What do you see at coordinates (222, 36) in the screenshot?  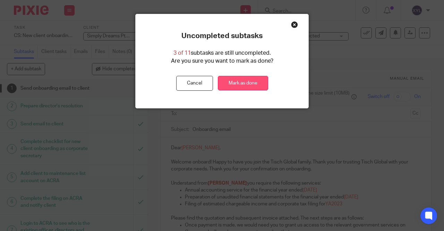 I see `p: Uncompleted subtasks` at bounding box center [222, 36].